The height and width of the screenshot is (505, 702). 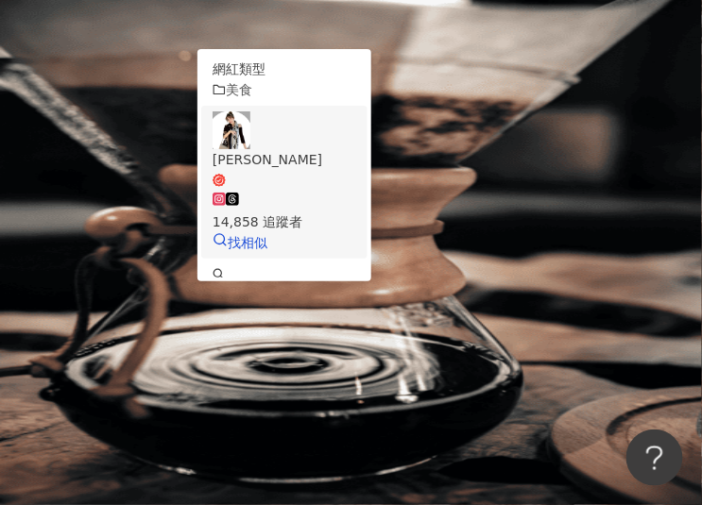 I want to click on span: folder, so click(x=219, y=90).